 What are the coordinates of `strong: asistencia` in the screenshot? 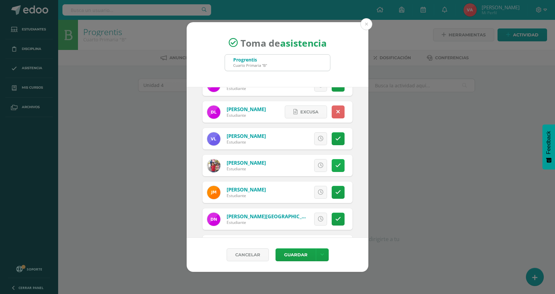 It's located at (303, 43).